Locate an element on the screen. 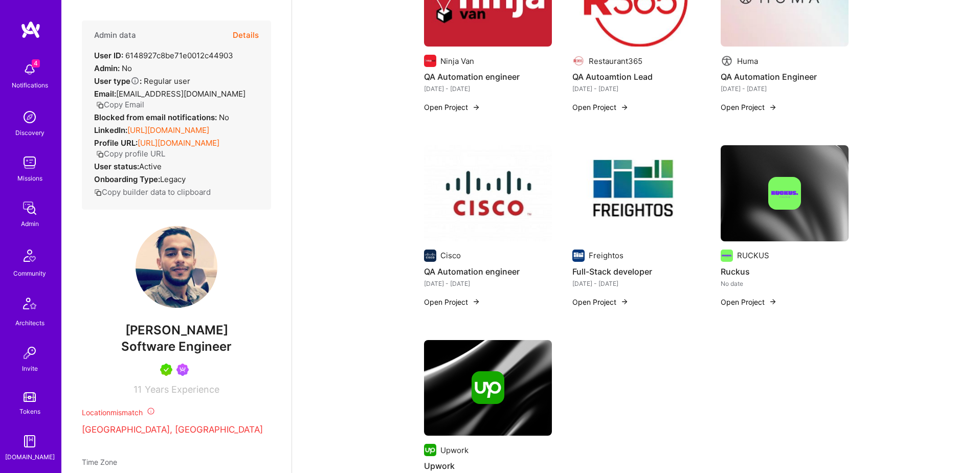 The height and width of the screenshot is (473, 980). img: admin teamwork is located at coordinates (30, 208).